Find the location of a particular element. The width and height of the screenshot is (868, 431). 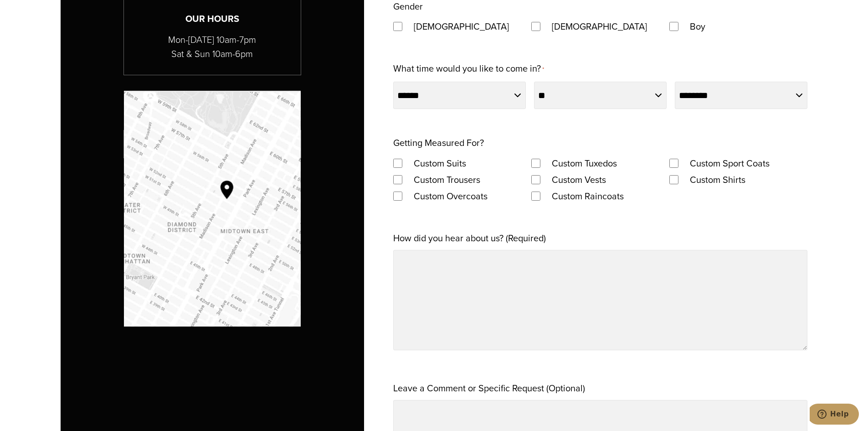

label: Leave a Comment or Specific Request (Optional) is located at coordinates (488, 388).